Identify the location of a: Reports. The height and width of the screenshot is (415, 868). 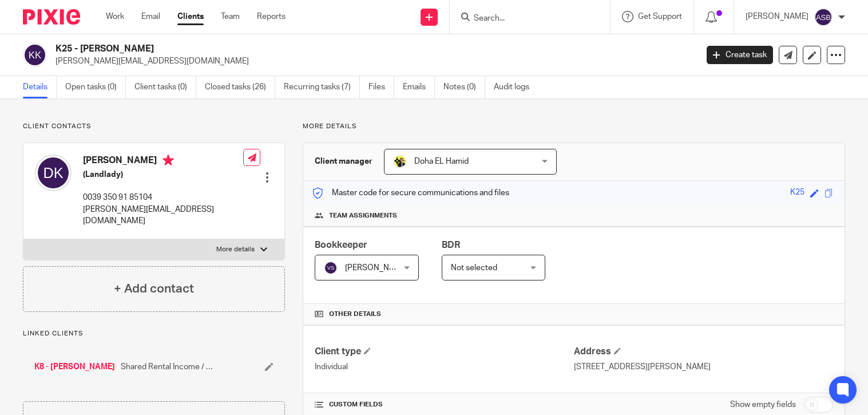
(271, 17).